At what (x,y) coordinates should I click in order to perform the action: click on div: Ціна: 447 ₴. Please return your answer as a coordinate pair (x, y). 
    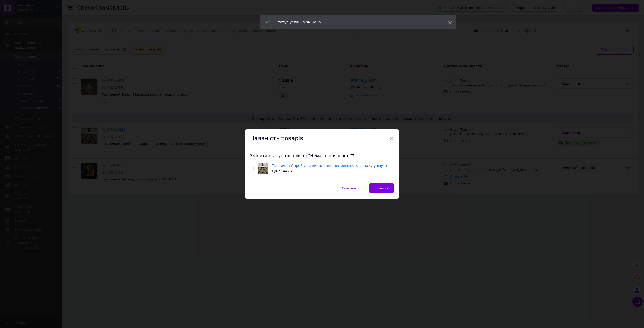
    Looking at the image, I should click on (330, 171).